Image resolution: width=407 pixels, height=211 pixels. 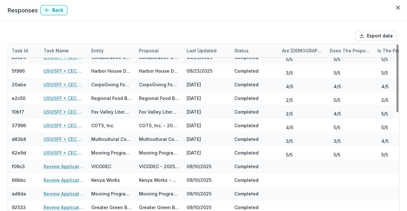 I want to click on div: 66bbc, so click(x=19, y=180).